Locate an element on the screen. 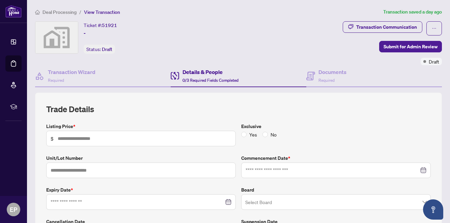 The height and width of the screenshot is (223, 450). h4: Details & People is located at coordinates (210, 72).